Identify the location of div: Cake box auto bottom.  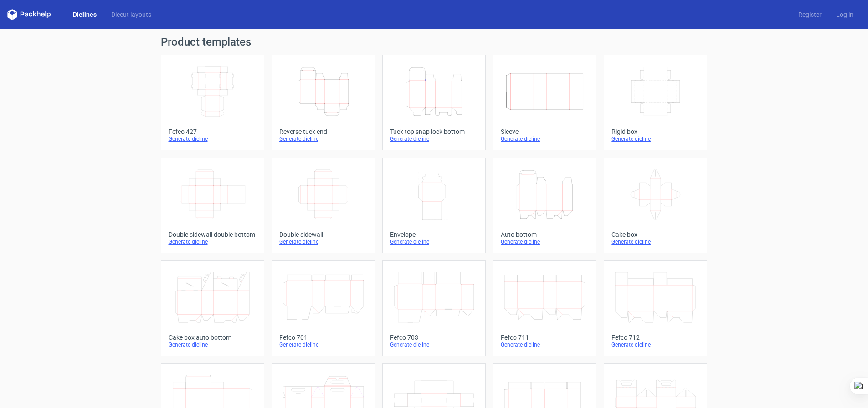
(212, 337).